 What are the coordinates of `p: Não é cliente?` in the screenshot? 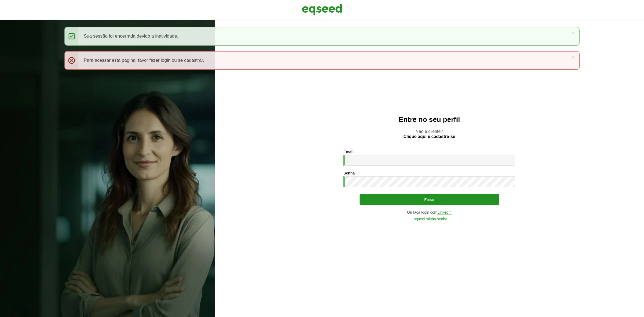 It's located at (430, 134).